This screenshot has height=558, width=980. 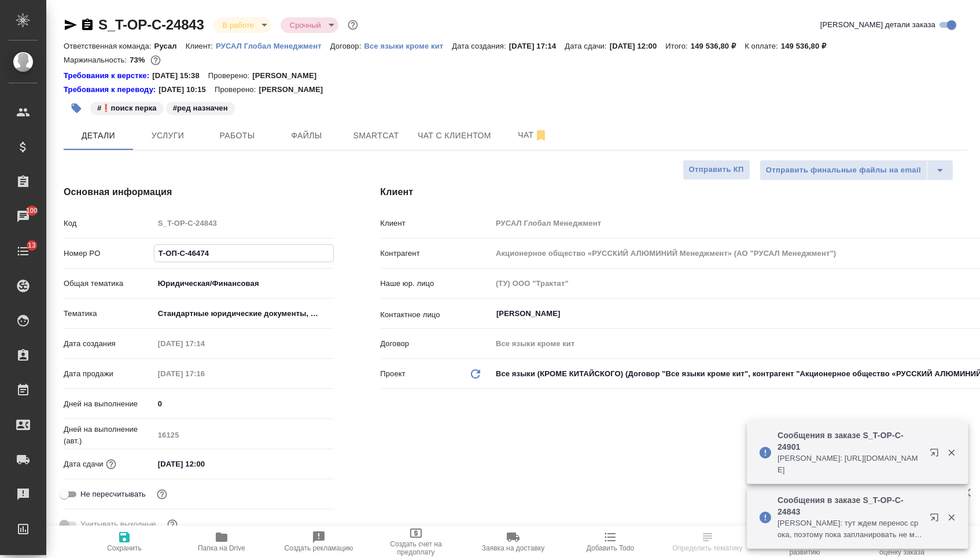 I want to click on span: Чат, so click(x=533, y=135).